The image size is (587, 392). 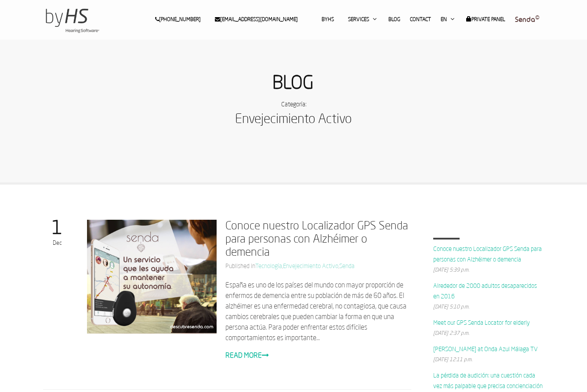 I want to click on h4: Last posts, so click(x=489, y=230).